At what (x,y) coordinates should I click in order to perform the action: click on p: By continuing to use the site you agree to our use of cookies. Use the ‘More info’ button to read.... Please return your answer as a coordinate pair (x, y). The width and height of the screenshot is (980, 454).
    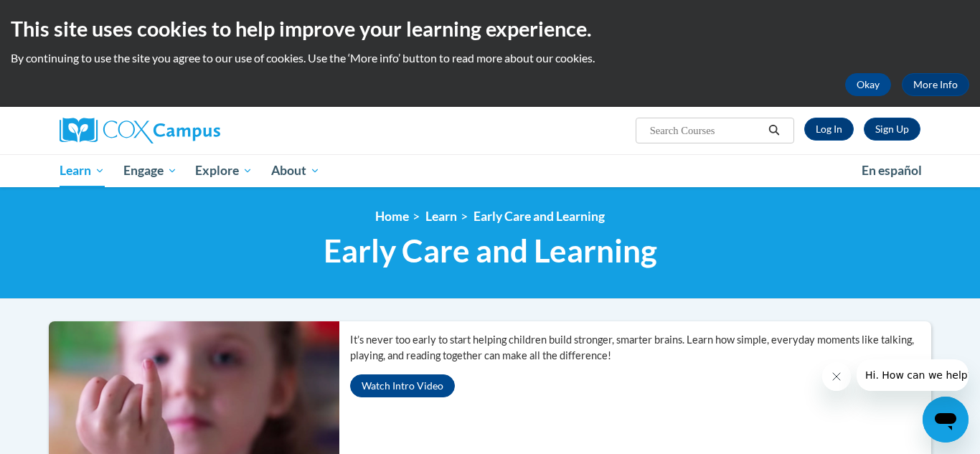
    Looking at the image, I should click on (490, 58).